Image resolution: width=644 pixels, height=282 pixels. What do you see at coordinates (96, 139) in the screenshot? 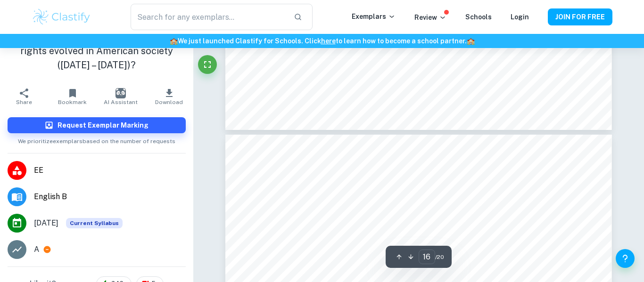
I see `span: We prioritize exemplars based on the number of requests` at bounding box center [96, 139].